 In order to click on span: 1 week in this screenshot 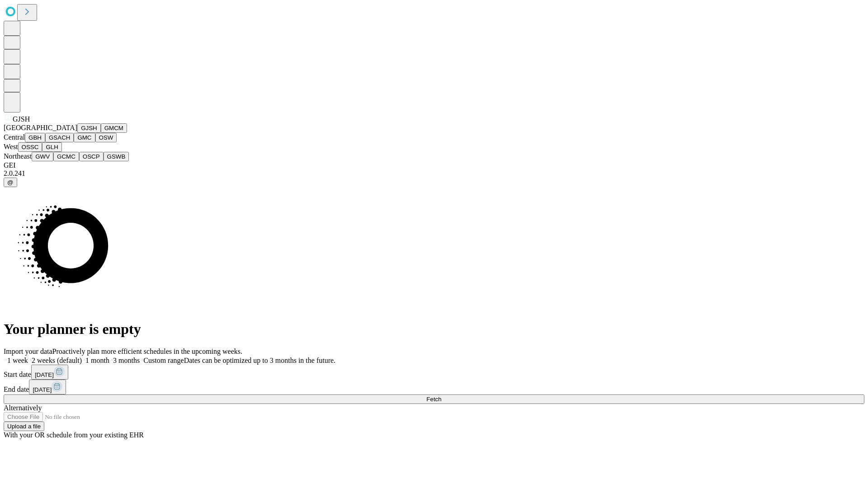, I will do `click(18, 360)`.